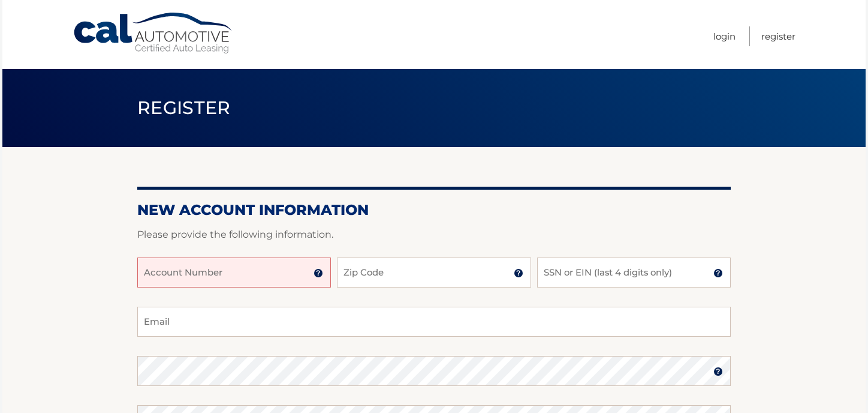  What do you see at coordinates (154, 33) in the screenshot?
I see `a: Cal Automotive` at bounding box center [154, 33].